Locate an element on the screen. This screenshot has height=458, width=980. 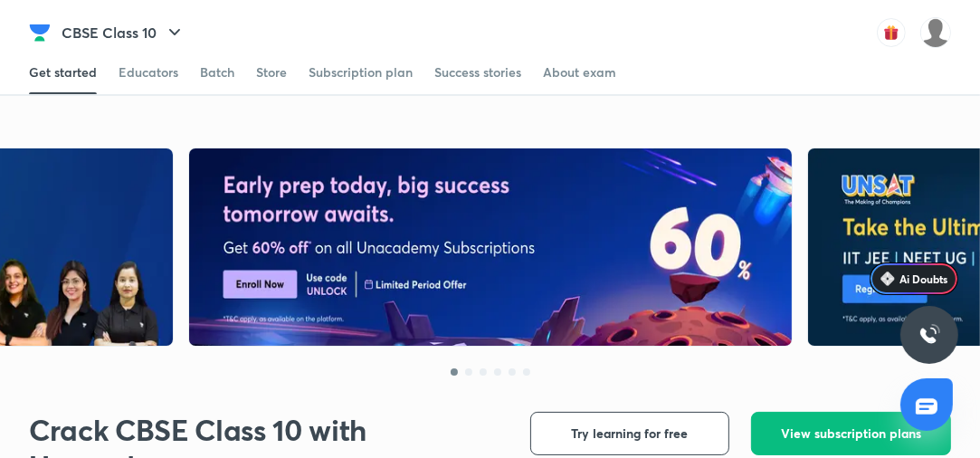
div: Educators is located at coordinates (149, 73).